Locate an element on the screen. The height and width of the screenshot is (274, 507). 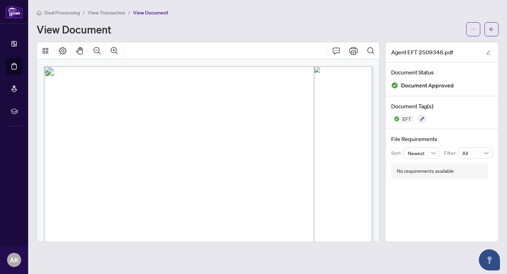
span: View Transaction is located at coordinates (106, 13).